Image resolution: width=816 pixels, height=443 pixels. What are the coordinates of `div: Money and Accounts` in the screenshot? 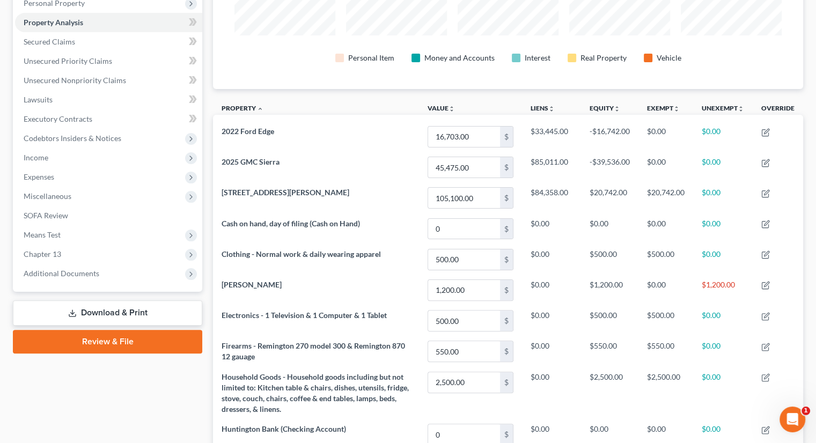 It's located at (459, 58).